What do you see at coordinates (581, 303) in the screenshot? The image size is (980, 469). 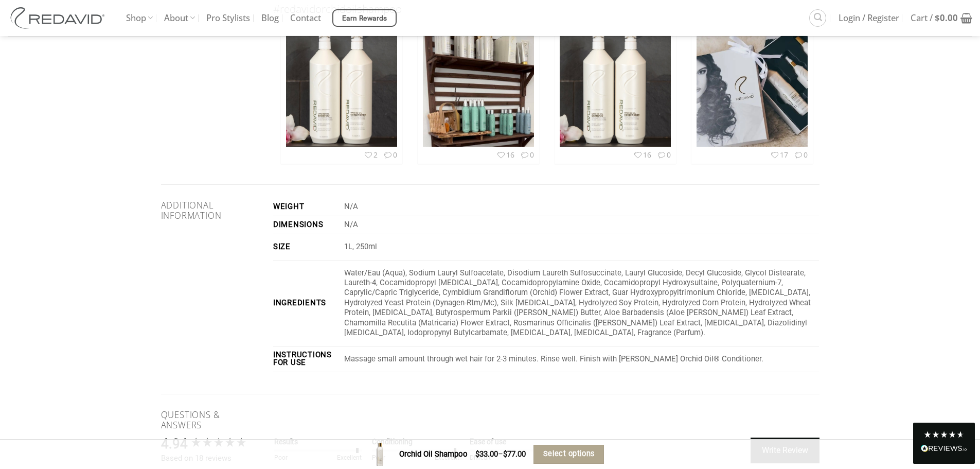 I see `p: Water/Eau (Aqua), Sodium Lauryl Sulfoacetate, Disodium Laureth Sulfosuccinate, Lauryl Glucoside, ...` at bounding box center [581, 303].